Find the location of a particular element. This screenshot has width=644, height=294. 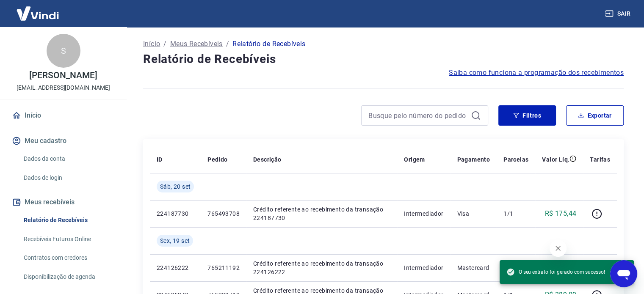

p: 765211192 is located at coordinates (224, 268).